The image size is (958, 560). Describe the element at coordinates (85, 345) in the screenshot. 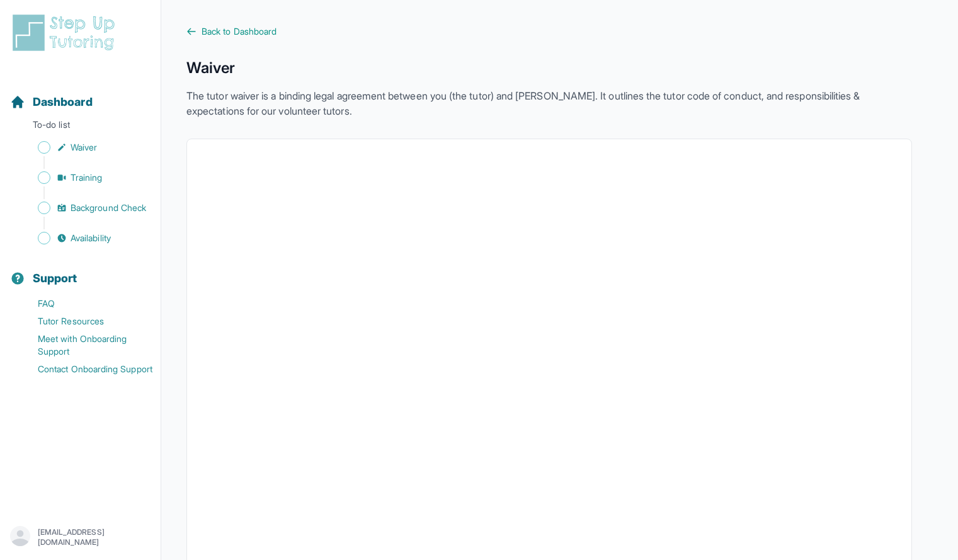

I see `a: Meet with Onboarding Support` at that location.